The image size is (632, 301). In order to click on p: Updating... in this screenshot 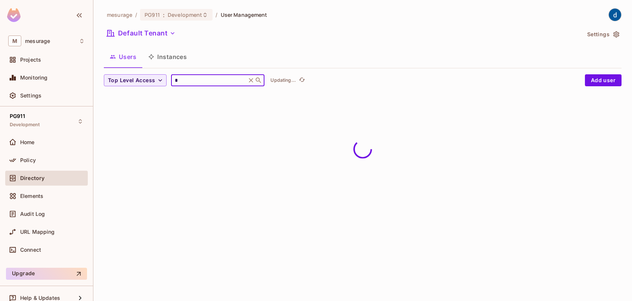, I will do `click(283, 80)`.